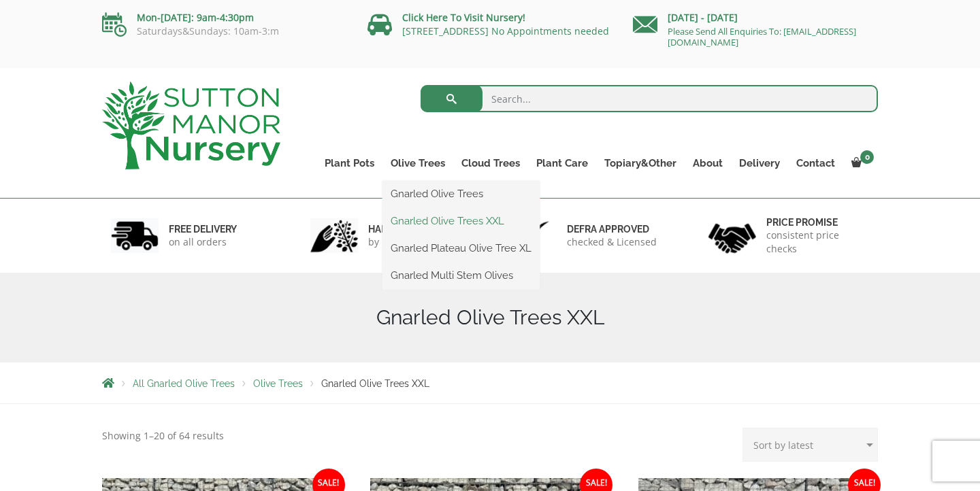 This screenshot has width=980, height=491. What do you see at coordinates (203, 229) in the screenshot?
I see `h6: FREE DELIVERY` at bounding box center [203, 229].